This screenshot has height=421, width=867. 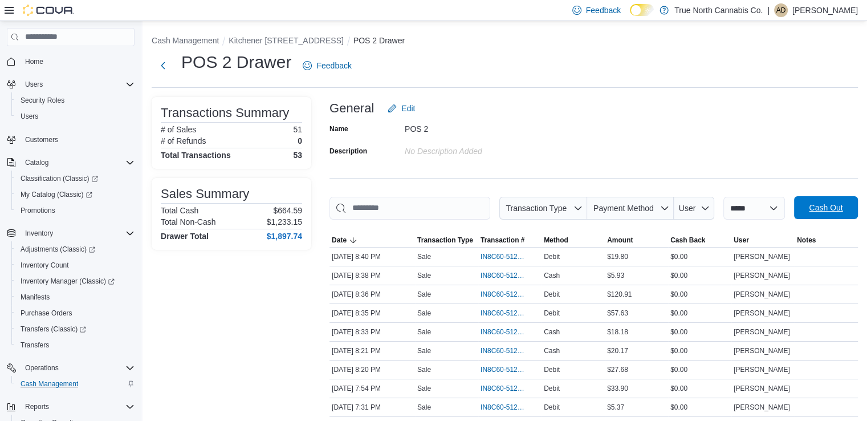 What do you see at coordinates (75, 100) in the screenshot?
I see `button: Security Roles` at bounding box center [75, 100].